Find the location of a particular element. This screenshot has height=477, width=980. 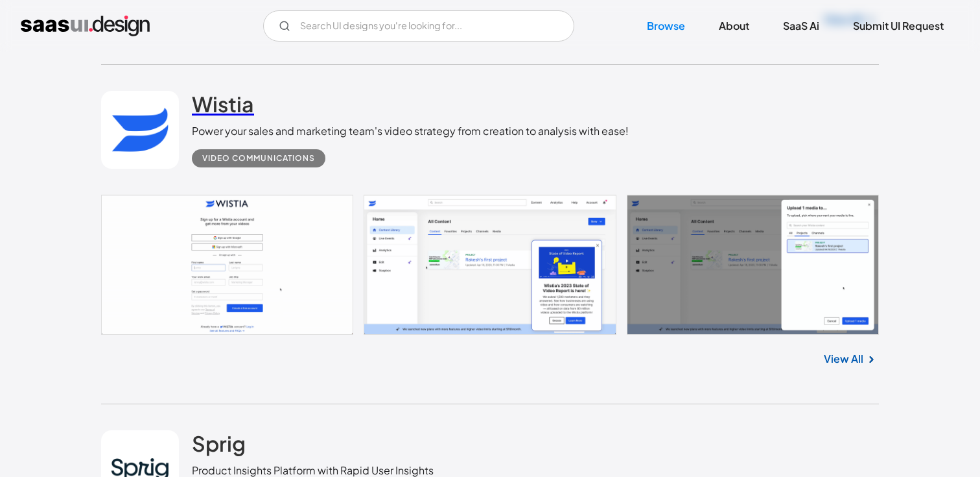

h2: Wistia is located at coordinates (223, 104).